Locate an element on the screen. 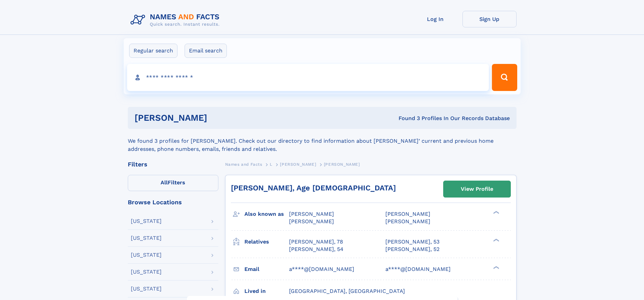 The image size is (644, 300). a: Names and Facts is located at coordinates (244, 164).